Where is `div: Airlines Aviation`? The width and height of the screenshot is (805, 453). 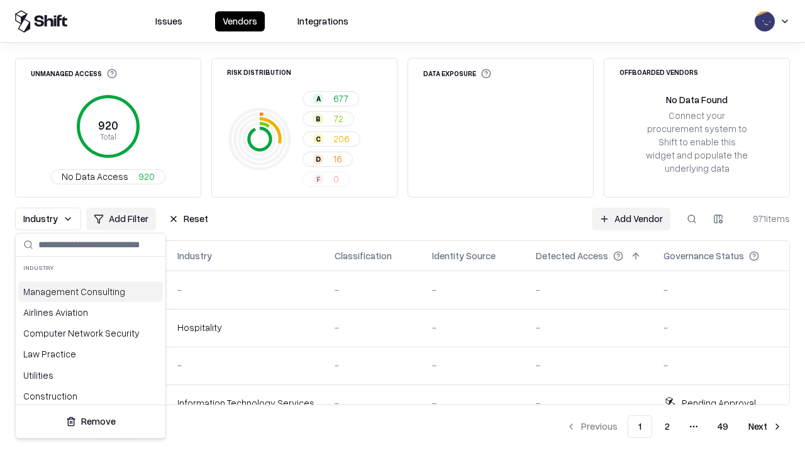 div: Airlines Aviation is located at coordinates (91, 312).